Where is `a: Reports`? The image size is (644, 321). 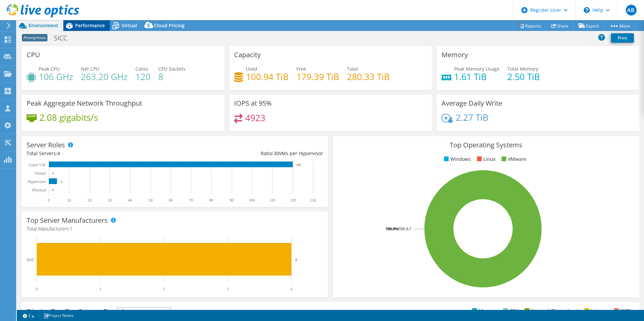 a: Reports is located at coordinates (531, 25).